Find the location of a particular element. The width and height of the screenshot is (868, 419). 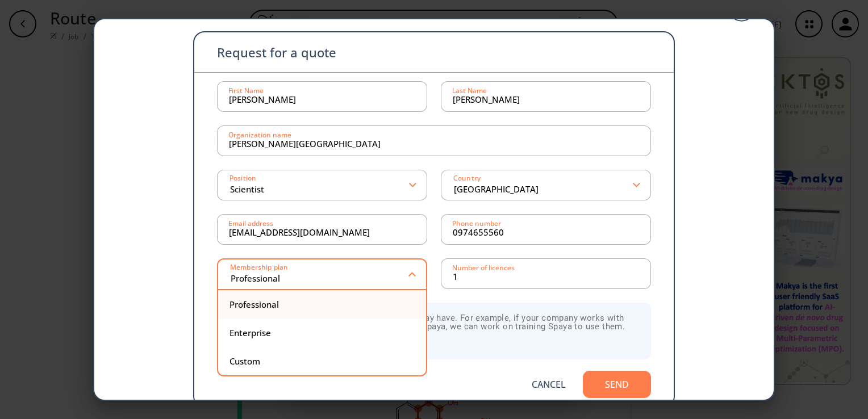

div: Custom is located at coordinates (322, 361).